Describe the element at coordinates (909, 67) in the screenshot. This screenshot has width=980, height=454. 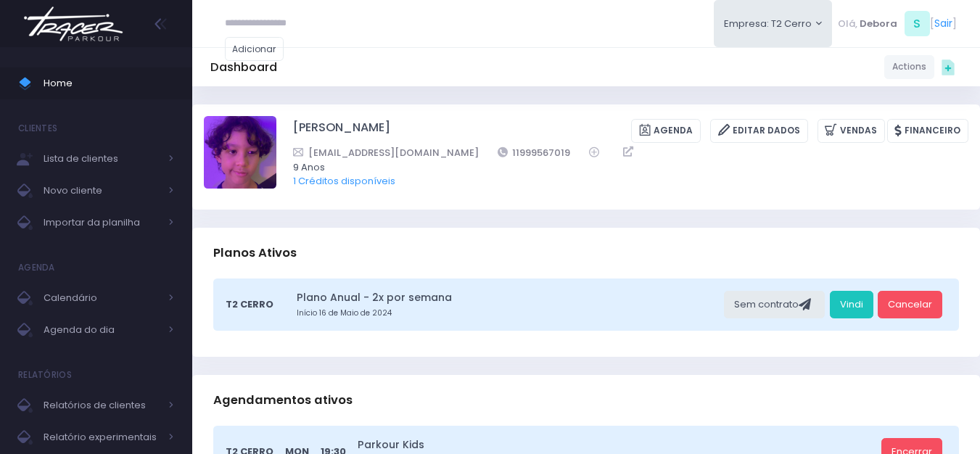
I see `a: Actions` at that location.